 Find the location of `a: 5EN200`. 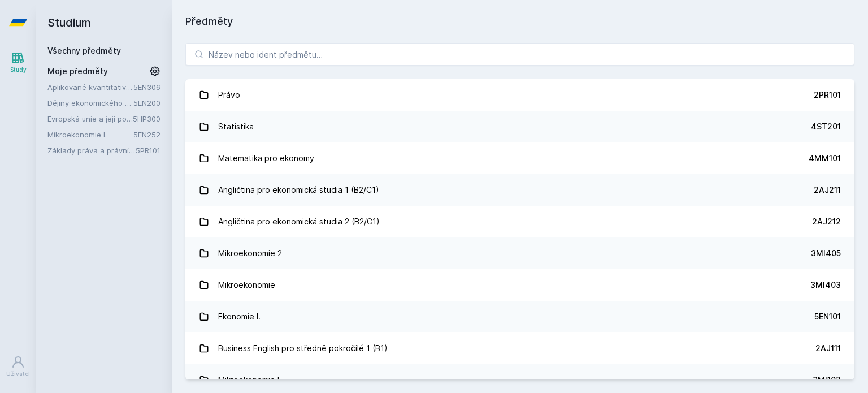

a: 5EN200 is located at coordinates (147, 103).